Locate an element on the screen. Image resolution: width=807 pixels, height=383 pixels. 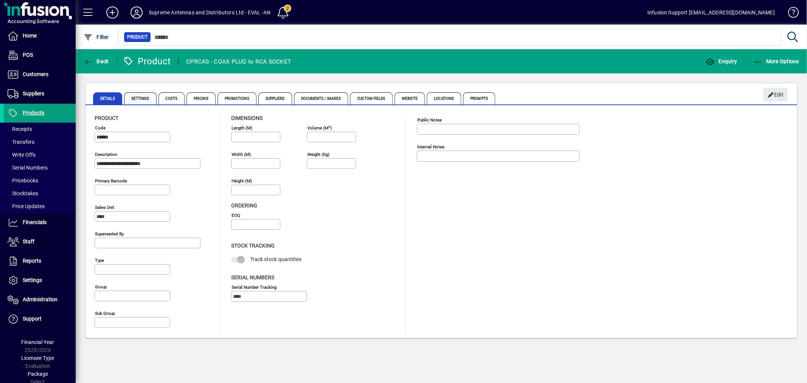
span: Financials is located at coordinates (34, 222).